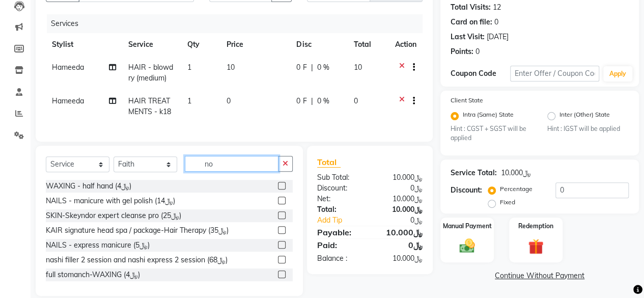  What do you see at coordinates (201, 44) in the screenshot?
I see `th: Qty` at bounding box center [201, 44].